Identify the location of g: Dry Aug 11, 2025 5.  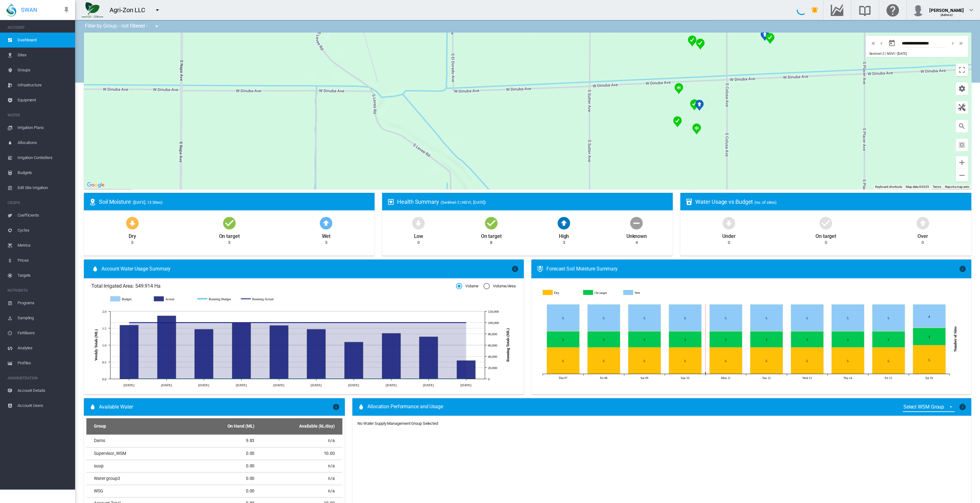
(726, 361).